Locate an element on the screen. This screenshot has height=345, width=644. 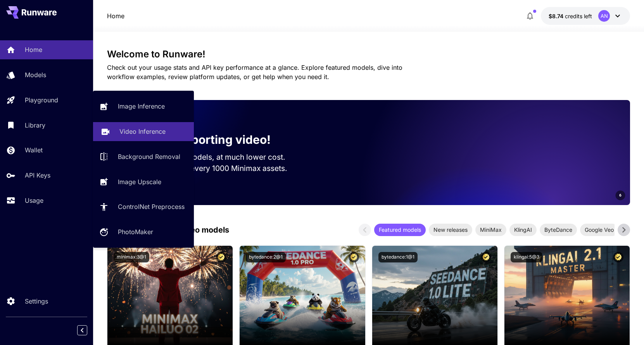
p: ControlNet Preprocess is located at coordinates (151, 206).